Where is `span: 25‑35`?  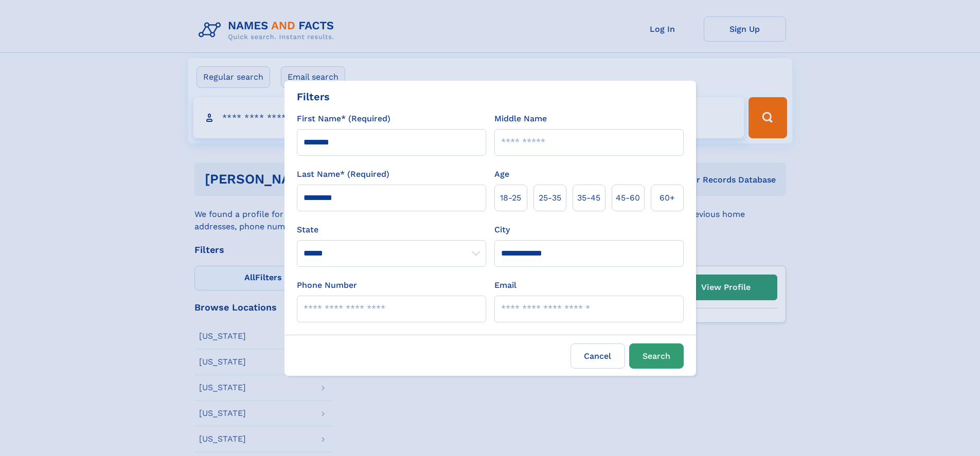 span: 25‑35 is located at coordinates (549, 198).